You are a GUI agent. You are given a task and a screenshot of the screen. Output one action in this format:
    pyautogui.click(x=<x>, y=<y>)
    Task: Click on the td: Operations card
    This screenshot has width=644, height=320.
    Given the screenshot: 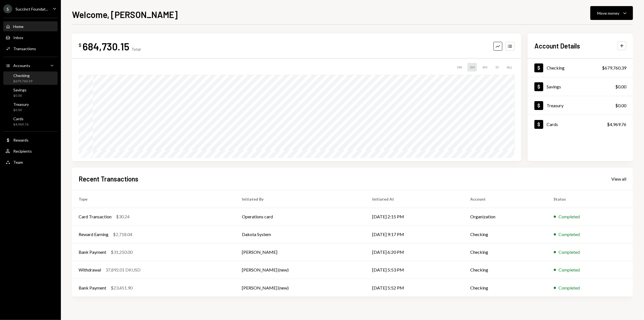 What is the action you would take?
    pyautogui.click(x=300, y=216)
    